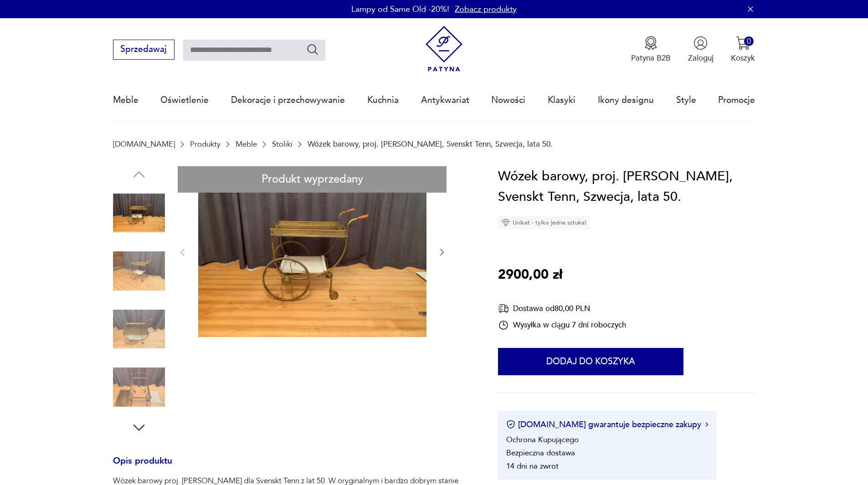  What do you see at coordinates (542, 440) in the screenshot?
I see `li: Ochrona Kupującego` at bounding box center [542, 440].